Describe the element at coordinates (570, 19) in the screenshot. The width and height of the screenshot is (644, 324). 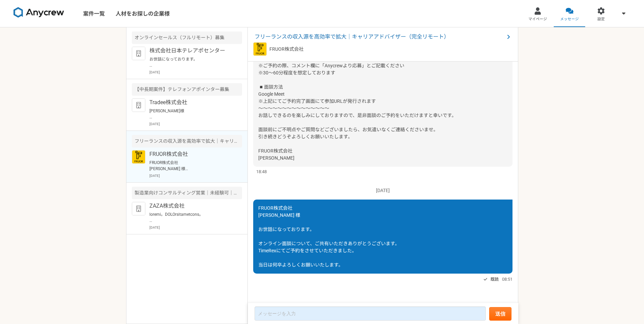
I see `span: メッセージ` at that location.